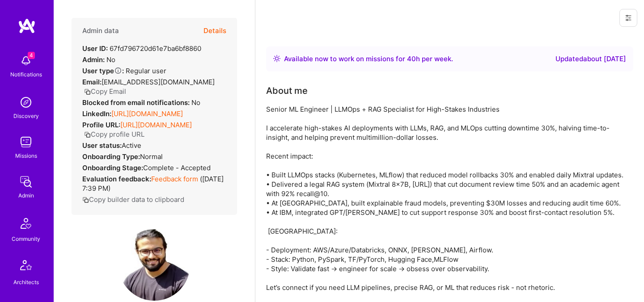 The height and width of the screenshot is (302, 644). Describe the element at coordinates (142, 49) in the screenshot. I see `div: 67fd796720d61e7ba6bf8860` at that location.